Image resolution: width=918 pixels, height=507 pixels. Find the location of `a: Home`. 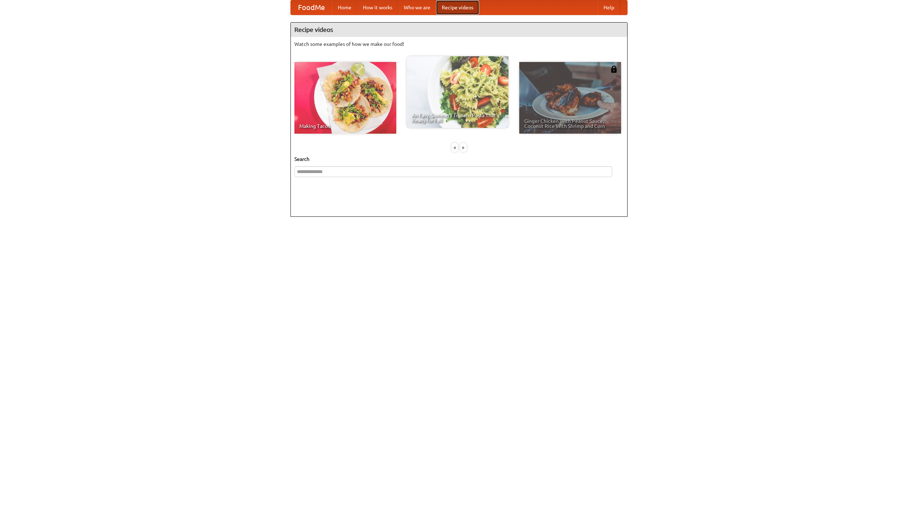

a: Home is located at coordinates (344, 8).